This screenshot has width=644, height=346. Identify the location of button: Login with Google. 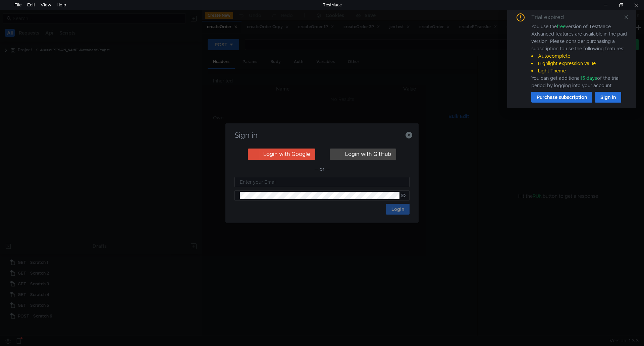
(282, 154).